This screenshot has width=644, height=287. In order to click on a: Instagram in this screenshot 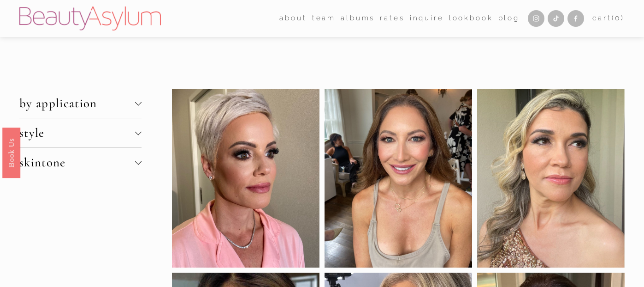, I will do `click(536, 18)`.